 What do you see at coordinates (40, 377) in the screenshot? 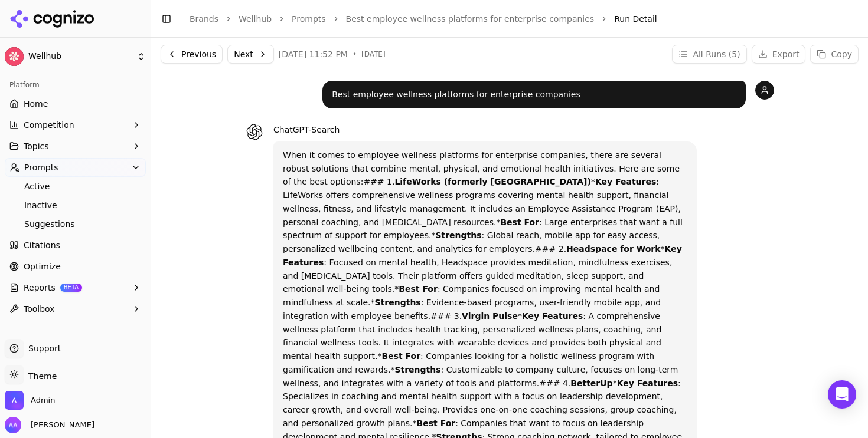
I see `span: Theme` at bounding box center [40, 377].